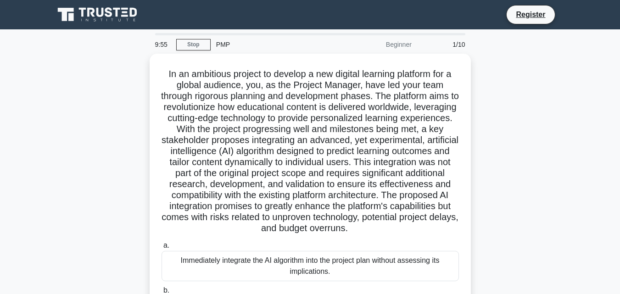  Describe the element at coordinates (166, 245) in the screenshot. I see `span: a.` at that location.